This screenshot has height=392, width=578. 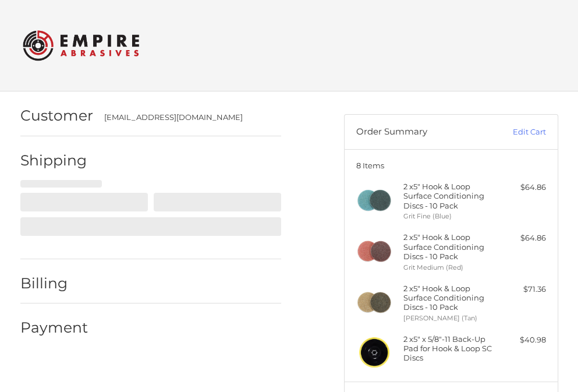 What do you see at coordinates (56, 115) in the screenshot?
I see `h2: Customer` at bounding box center [56, 115].